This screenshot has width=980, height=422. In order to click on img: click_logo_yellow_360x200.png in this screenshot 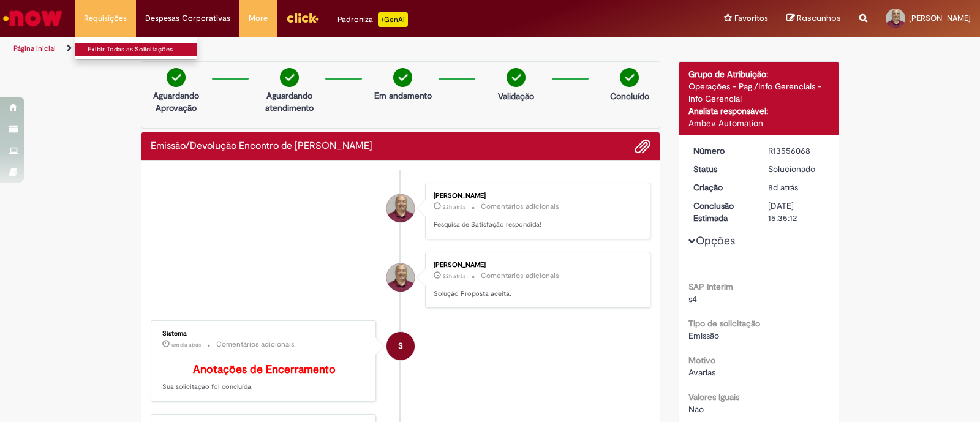, I will do `click(303, 17)`.